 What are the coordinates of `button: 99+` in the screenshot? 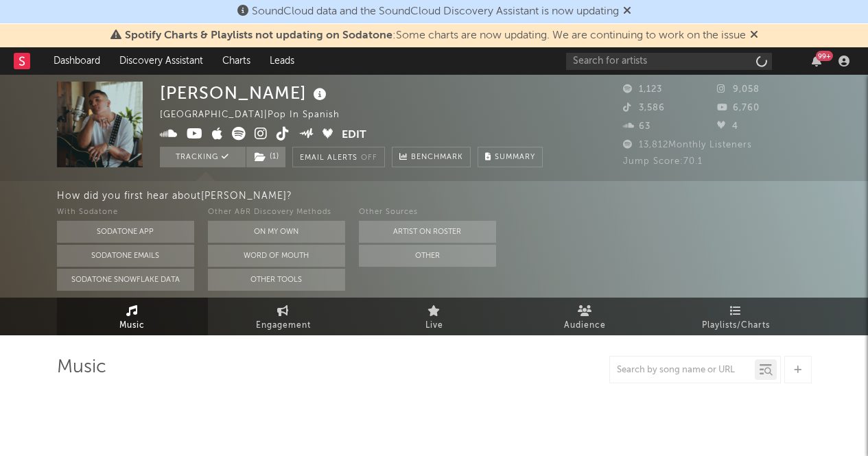 It's located at (816, 61).